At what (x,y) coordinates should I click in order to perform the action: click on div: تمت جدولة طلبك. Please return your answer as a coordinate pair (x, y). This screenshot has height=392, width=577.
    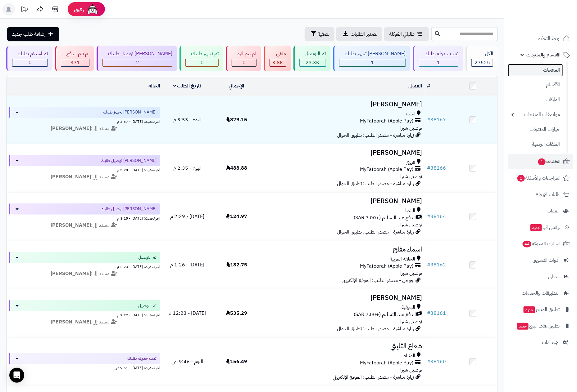
    Looking at the image, I should click on (438, 53).